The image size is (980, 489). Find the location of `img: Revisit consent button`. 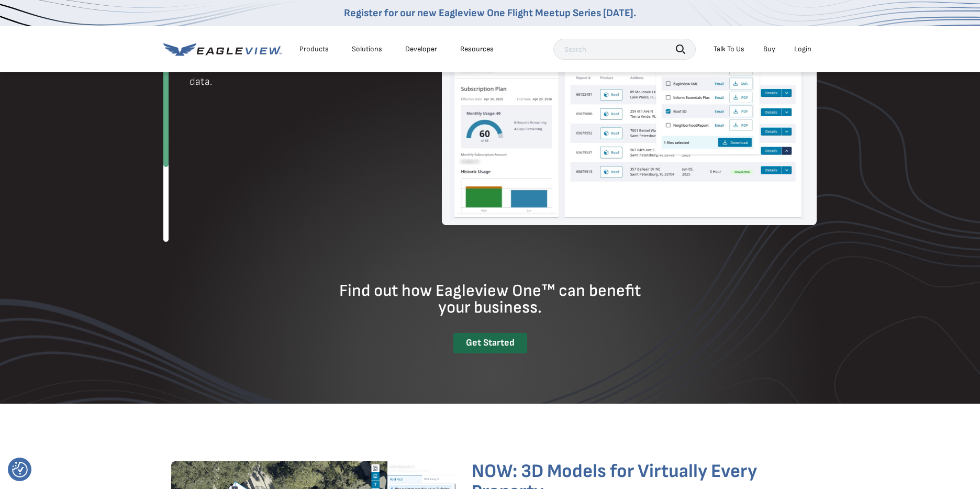

img: Revisit consent button is located at coordinates (20, 470).